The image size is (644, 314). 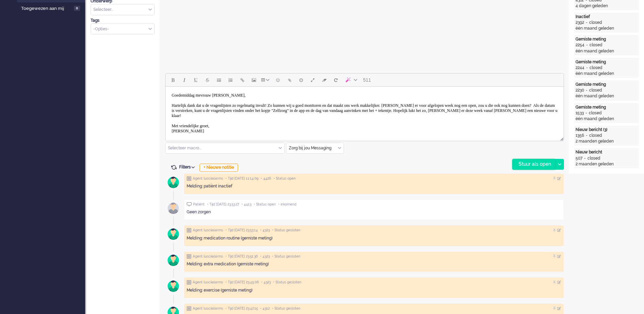 I want to click on span: Toegewezen aan mij, so click(x=46, y=9).